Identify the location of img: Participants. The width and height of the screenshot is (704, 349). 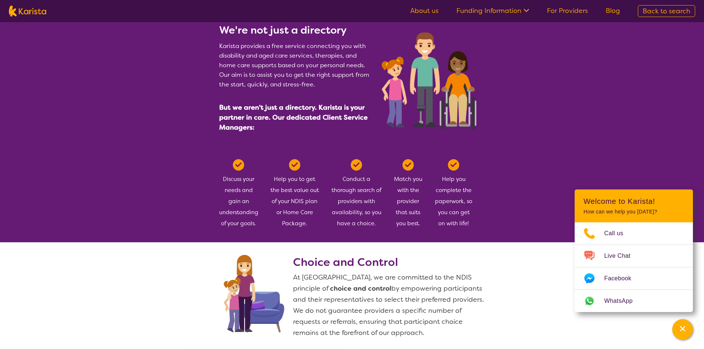
(429, 81).